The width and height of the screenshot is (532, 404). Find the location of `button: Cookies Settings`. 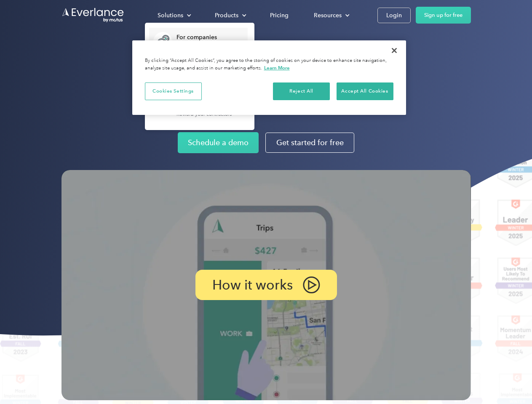

button: Cookies Settings is located at coordinates (173, 91).